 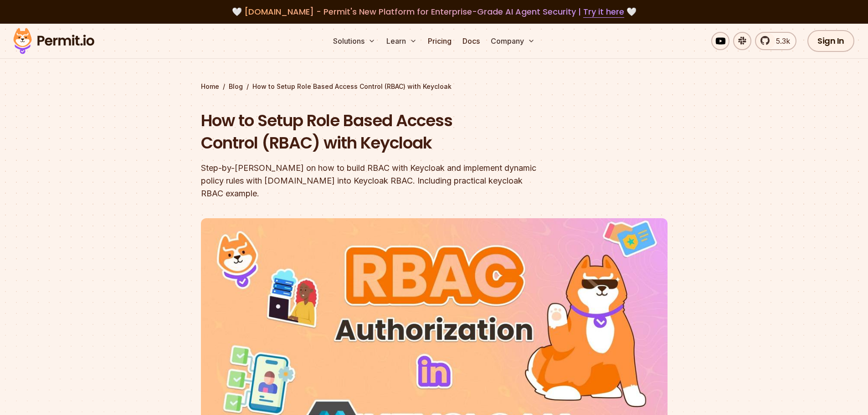 What do you see at coordinates (471, 41) in the screenshot?
I see `a: Docs` at bounding box center [471, 41].